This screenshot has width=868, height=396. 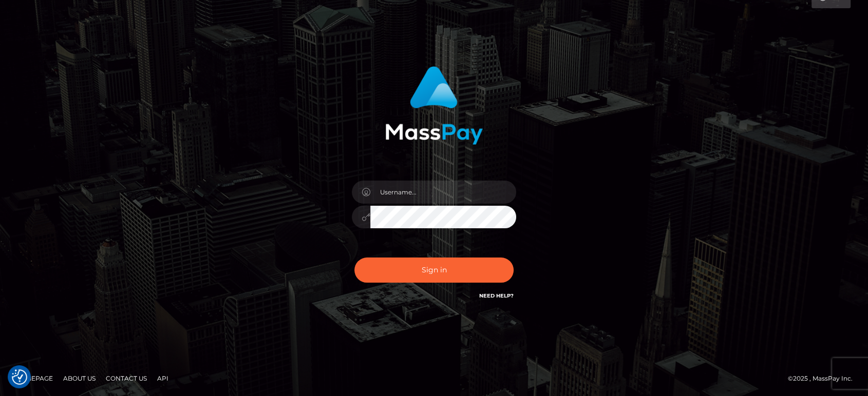 What do you see at coordinates (19, 377) in the screenshot?
I see `button: Consent Preferences` at bounding box center [19, 377].